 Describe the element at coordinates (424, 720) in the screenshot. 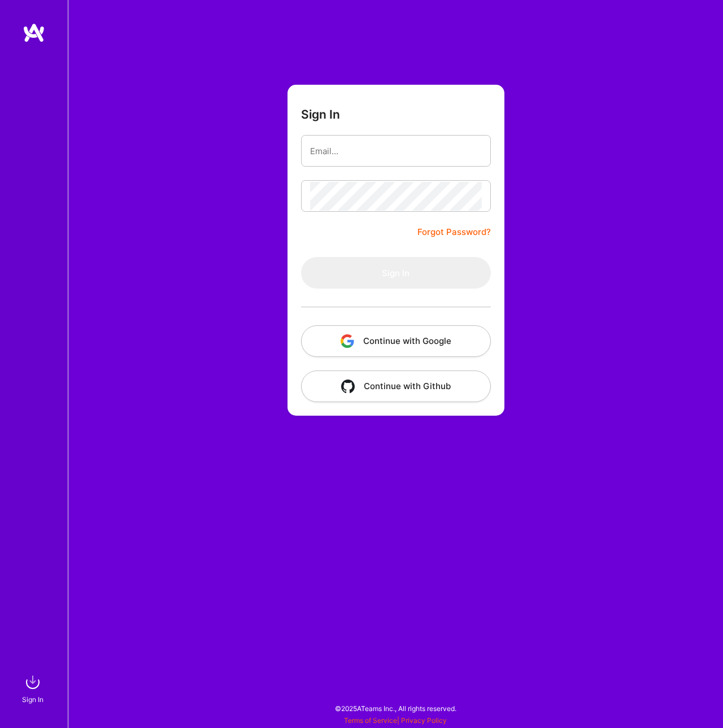

I see `a: Privacy Policy` at that location.